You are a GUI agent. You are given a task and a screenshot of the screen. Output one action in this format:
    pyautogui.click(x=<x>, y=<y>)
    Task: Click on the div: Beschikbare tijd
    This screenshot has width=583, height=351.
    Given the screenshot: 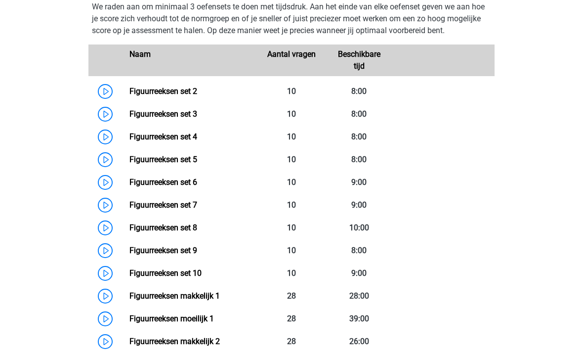 What is the action you would take?
    pyautogui.click(x=359, y=60)
    